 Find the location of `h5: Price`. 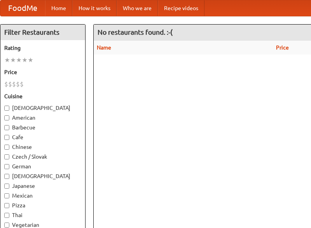

h5: Price is located at coordinates (43, 72).